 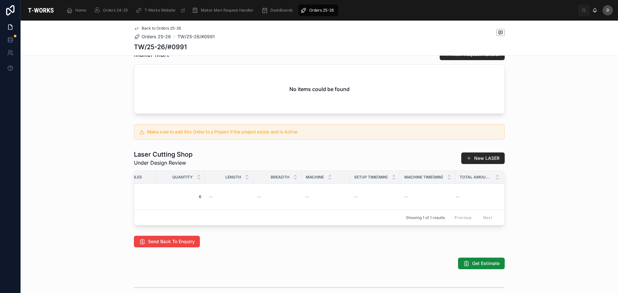 What do you see at coordinates (423, 177) in the screenshot?
I see `span: Machine Time(Min)` at bounding box center [423, 177].